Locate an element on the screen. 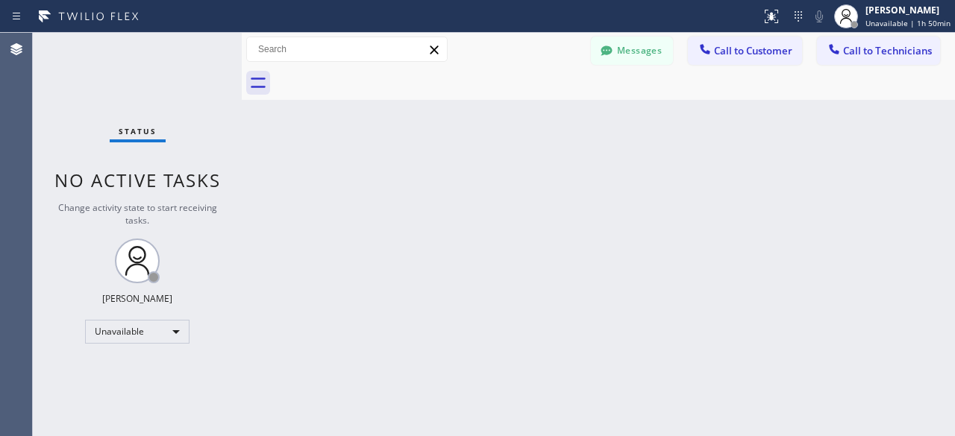 This screenshot has width=955, height=436. span: Status is located at coordinates (137, 131).